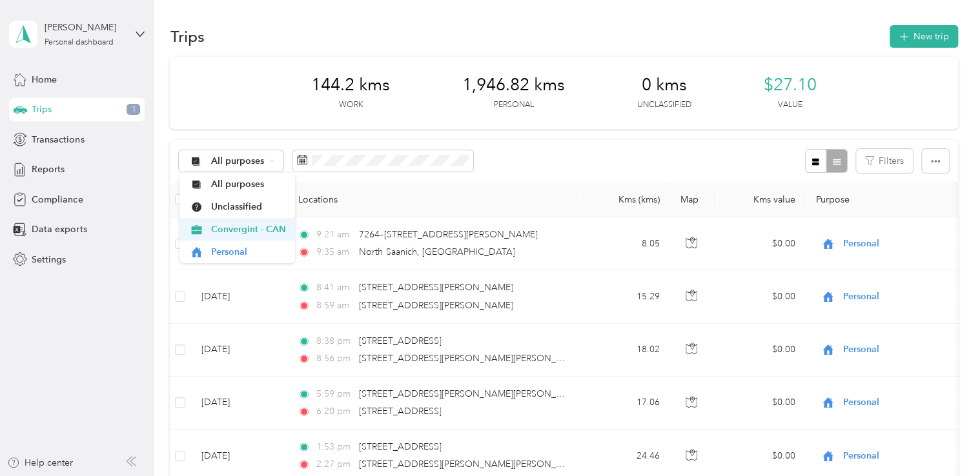  Describe the element at coordinates (334, 341) in the screenshot. I see `span: 8:38 pm` at that location.